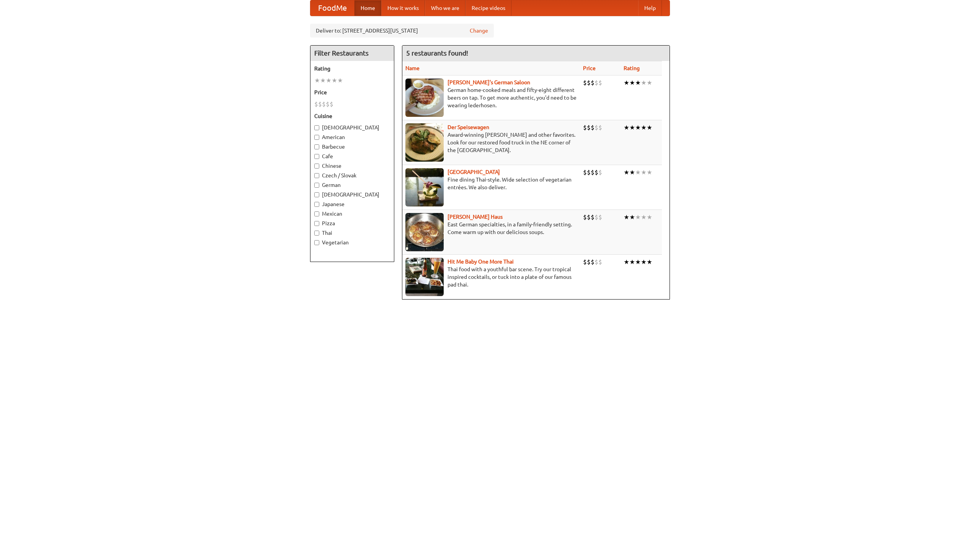 The image size is (980, 542). I want to click on label: Japanese, so click(352, 204).